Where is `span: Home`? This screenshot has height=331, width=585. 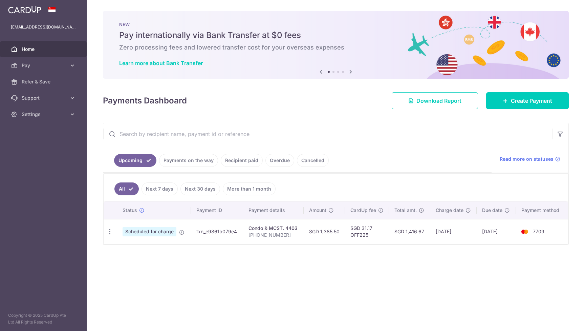 span: Home is located at coordinates (44, 49).